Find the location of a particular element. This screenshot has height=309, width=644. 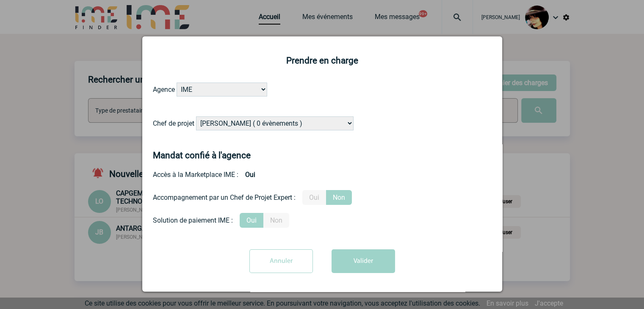

label: Agence is located at coordinates (164, 89).